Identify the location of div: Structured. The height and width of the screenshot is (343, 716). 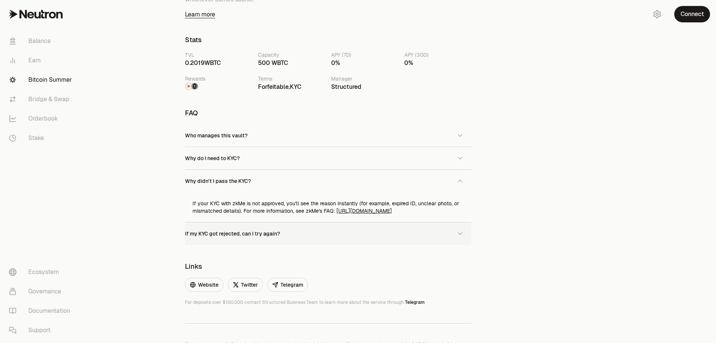
(365, 87).